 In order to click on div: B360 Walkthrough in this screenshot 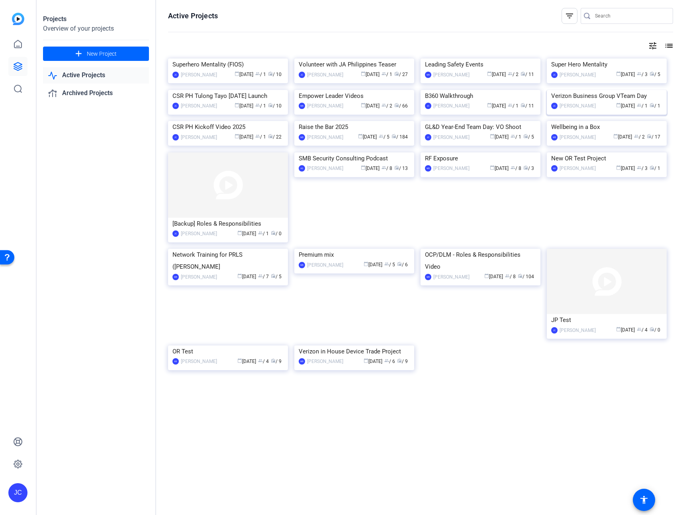, I will do `click(480, 96)`.